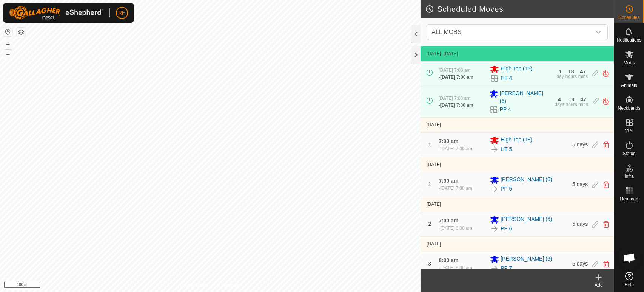  I want to click on span: Help, so click(629, 285).